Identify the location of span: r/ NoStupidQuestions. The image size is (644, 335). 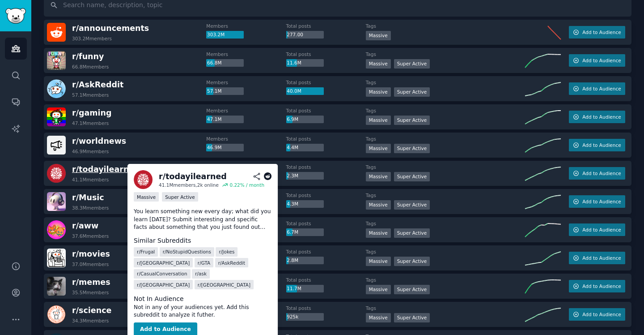
(187, 252).